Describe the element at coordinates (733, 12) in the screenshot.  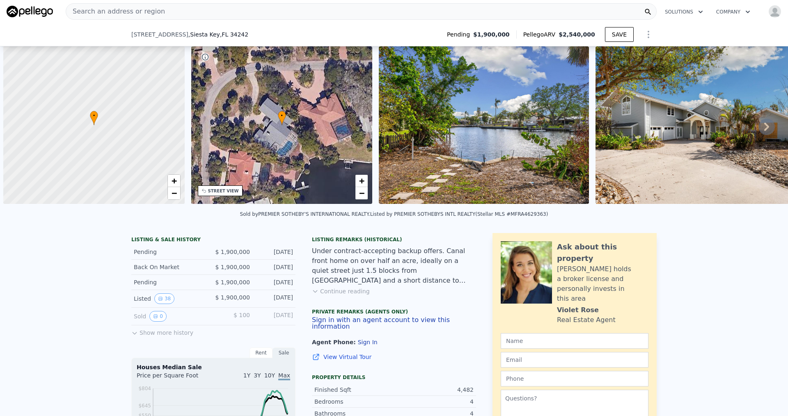
I see `button: Company` at that location.